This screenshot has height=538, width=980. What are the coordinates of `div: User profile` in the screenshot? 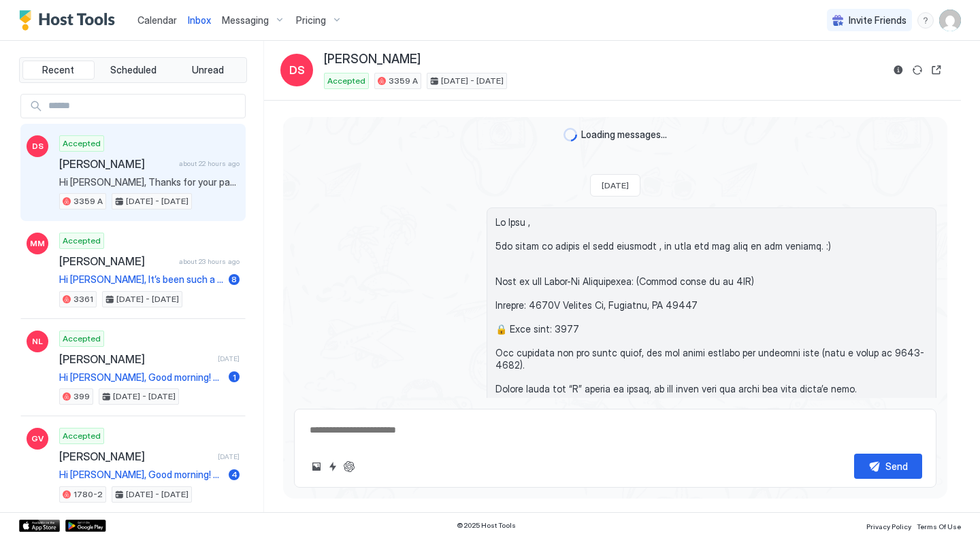 It's located at (950, 21).